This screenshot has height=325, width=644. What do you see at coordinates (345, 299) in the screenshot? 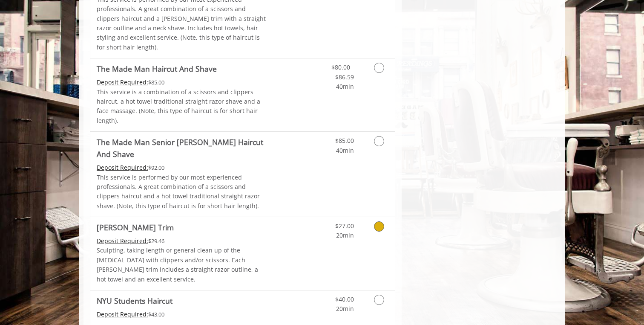
I see `span: $40.00` at bounding box center [345, 299].